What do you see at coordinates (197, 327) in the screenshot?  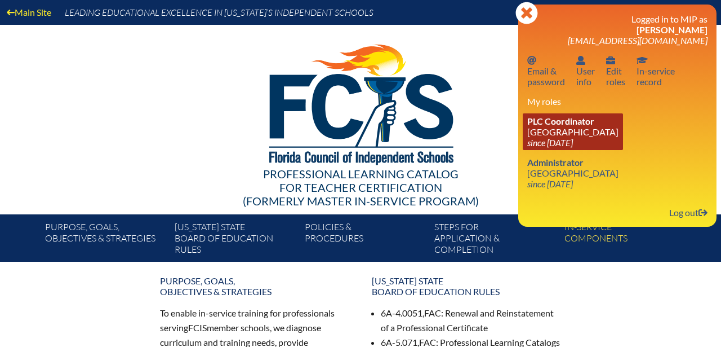 I see `span: FCIS` at bounding box center [197, 327].